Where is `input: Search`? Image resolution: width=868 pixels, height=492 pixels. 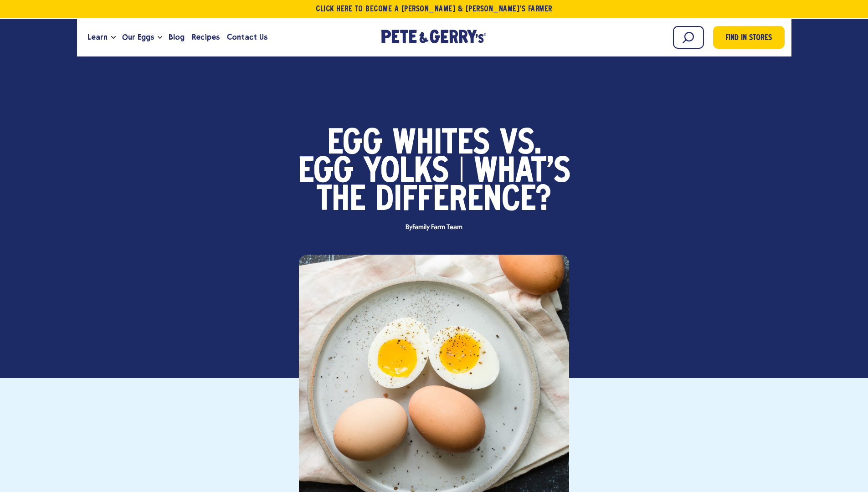
input: Search is located at coordinates (688, 38).